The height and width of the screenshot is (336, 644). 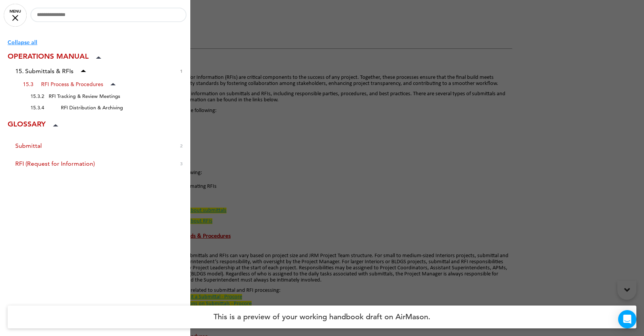 I want to click on a: MENU, so click(x=15, y=15).